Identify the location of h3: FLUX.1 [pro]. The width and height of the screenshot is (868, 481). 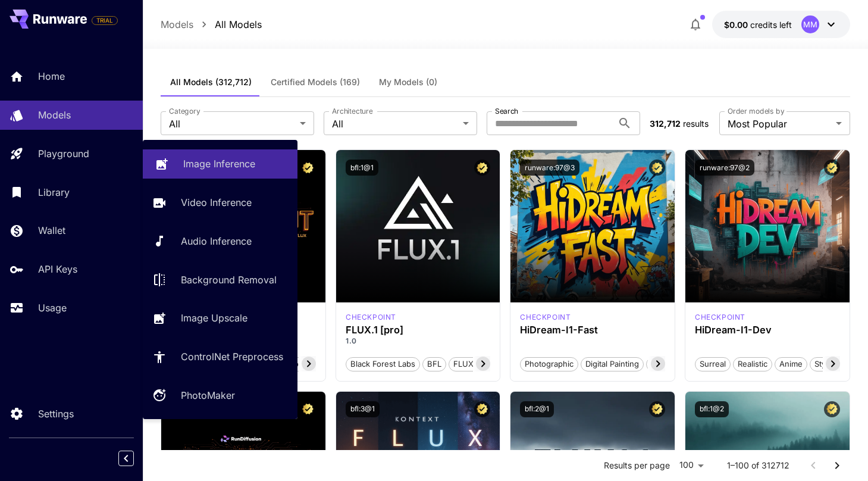
(419, 330).